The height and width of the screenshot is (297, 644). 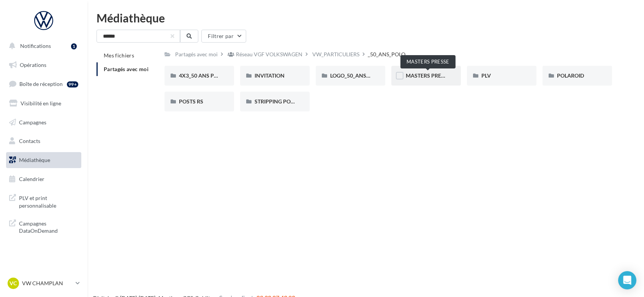 What do you see at coordinates (486, 75) in the screenshot?
I see `span: PLV` at bounding box center [486, 75].